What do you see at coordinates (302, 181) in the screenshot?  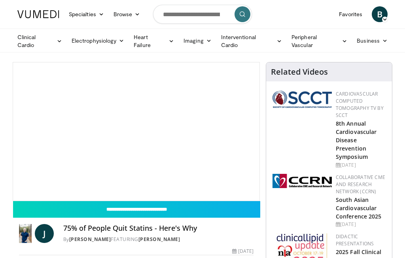 I see `img: a04ee3ba-8487-4636-b0fb-5e8d268f3737.png.150x105_q85_autocrop_double_scale_upscale_version-0.2.png` at bounding box center [302, 181].